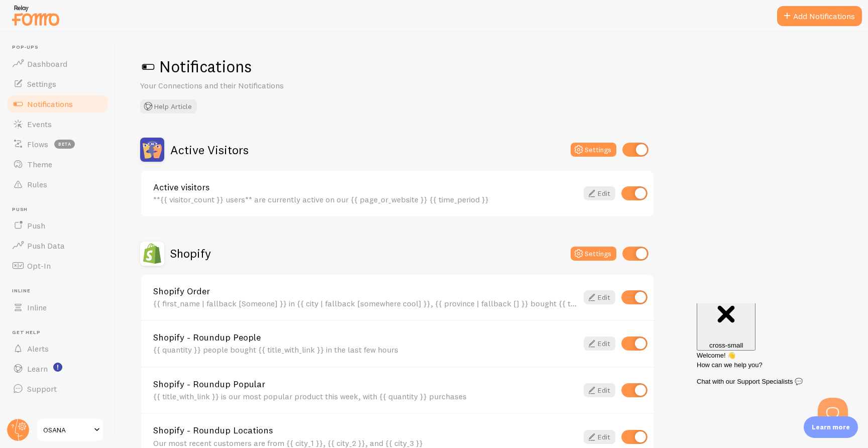 The height and width of the screenshot is (448, 868). I want to click on div: {{ title_with_link }} is our most popular product this week, with {{ quantity }} purchases, so click(365, 396).